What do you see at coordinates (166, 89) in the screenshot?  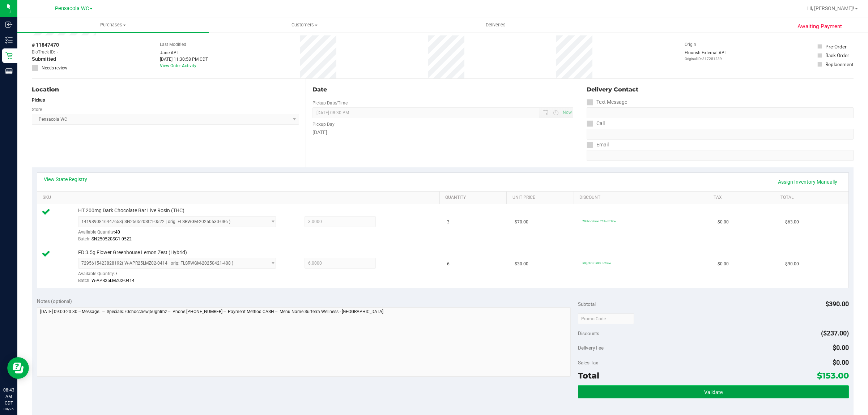 I see `div: Location` at bounding box center [166, 89].